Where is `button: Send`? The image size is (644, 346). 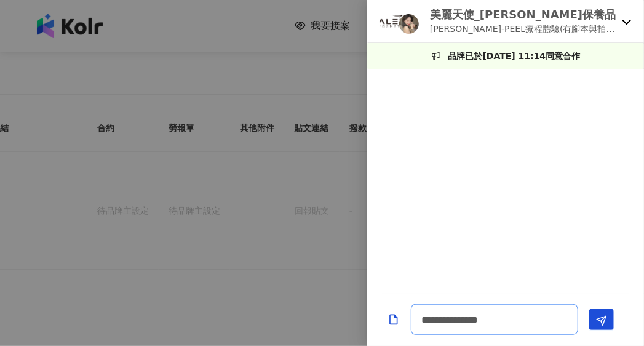 button: Send is located at coordinates (601, 319).